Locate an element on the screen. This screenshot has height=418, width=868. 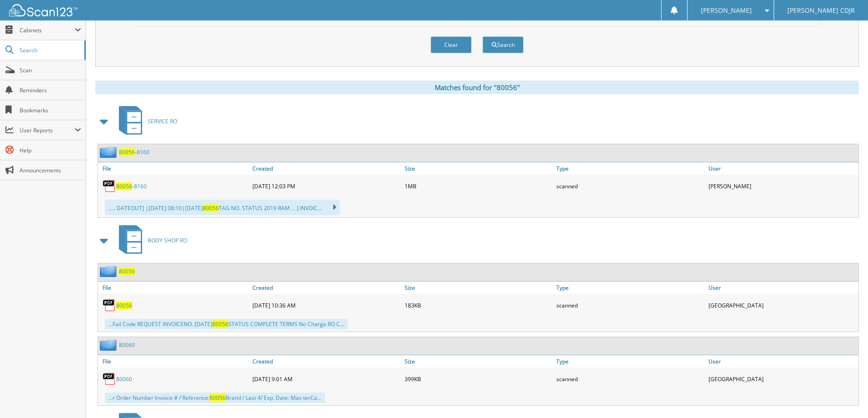
div: Chat Widget is located at coordinates (845, 396).